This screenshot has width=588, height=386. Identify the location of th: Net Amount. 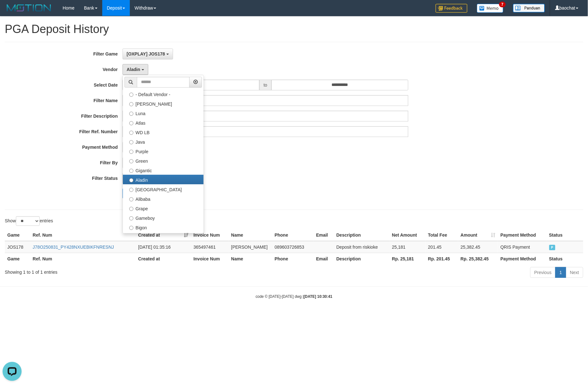
(408, 235).